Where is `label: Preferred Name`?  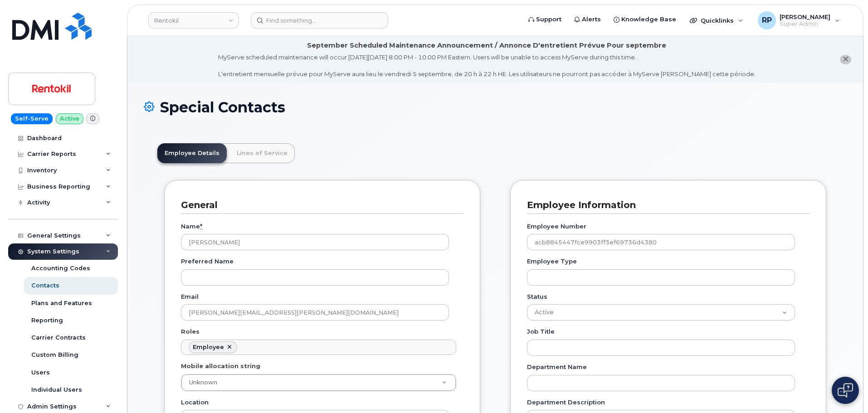 label: Preferred Name is located at coordinates (207, 261).